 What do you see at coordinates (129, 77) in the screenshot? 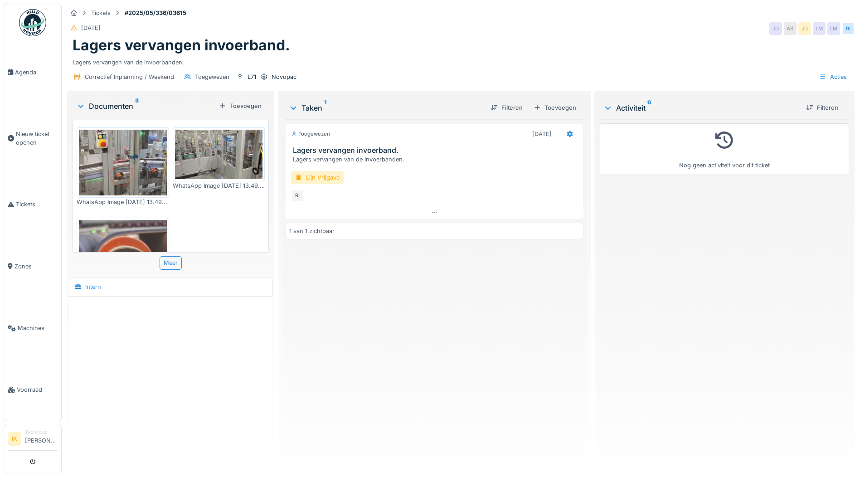
I see `div: Correctief Inplanning / Weekend` at bounding box center [129, 77].